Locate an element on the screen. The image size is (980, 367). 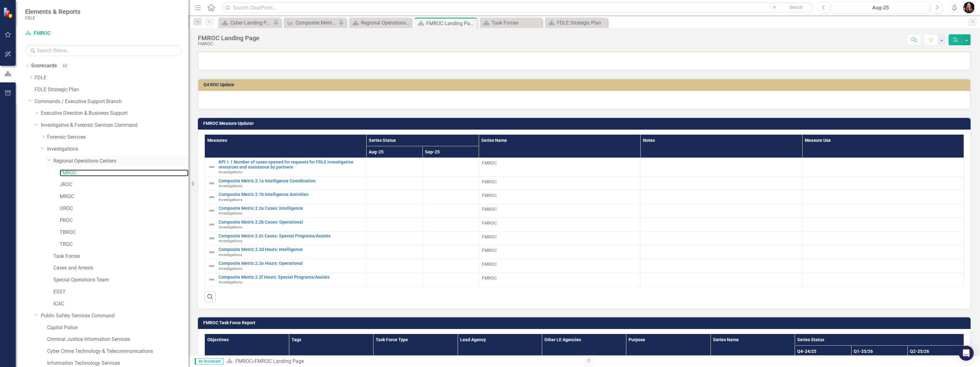
div: FDLE Strategic Plan is located at coordinates (582, 23).